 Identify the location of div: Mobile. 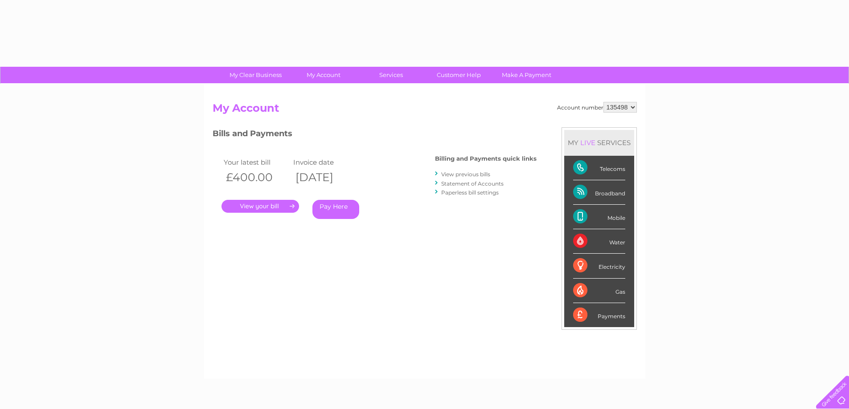
(599, 217).